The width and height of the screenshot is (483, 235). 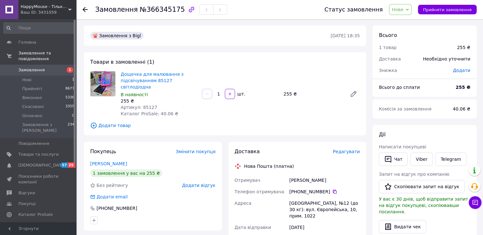 I want to click on span: Написати покупцеві, so click(x=403, y=147).